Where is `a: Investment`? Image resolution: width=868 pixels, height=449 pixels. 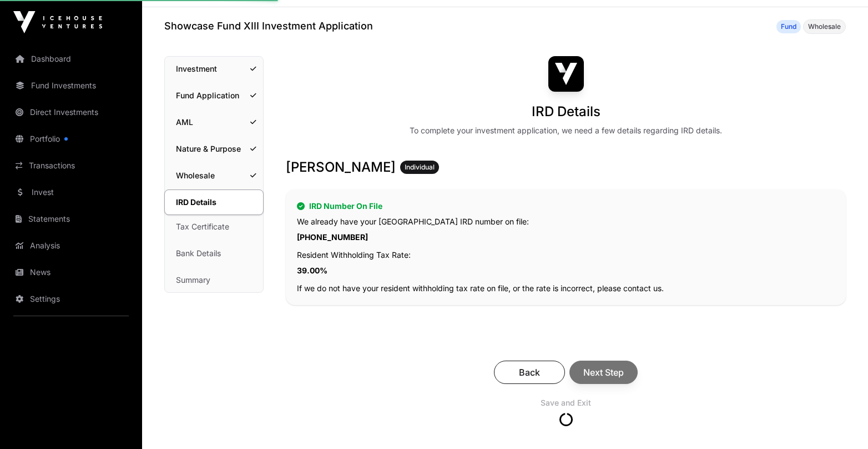 a: Investment is located at coordinates (214, 69).